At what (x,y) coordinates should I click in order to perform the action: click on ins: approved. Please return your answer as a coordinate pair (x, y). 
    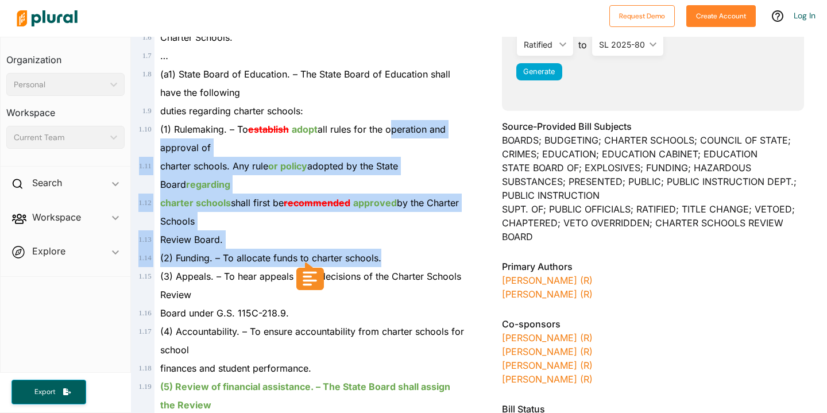
    Looking at the image, I should click on (375, 203).